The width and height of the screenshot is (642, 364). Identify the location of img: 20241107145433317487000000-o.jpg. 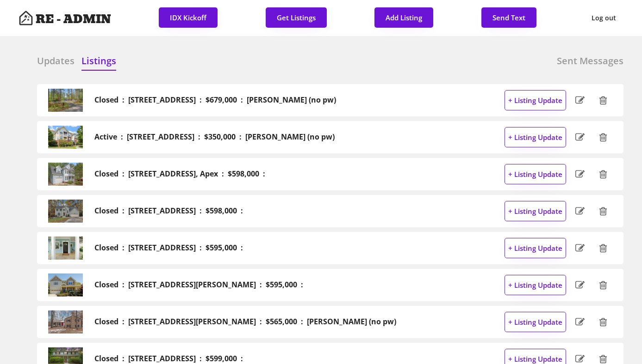
(65, 212).